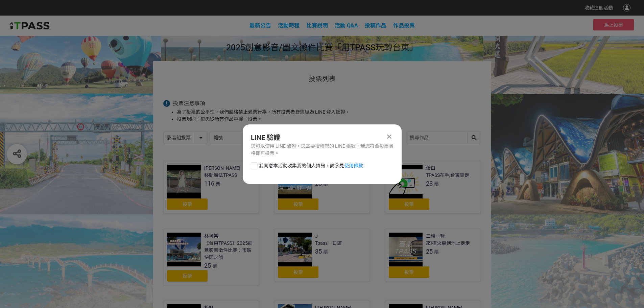  What do you see at coordinates (433, 255) in the screenshot?
I see `a: 三橫一豎來!搭火車到池上走走25票投票` at bounding box center [433, 255].